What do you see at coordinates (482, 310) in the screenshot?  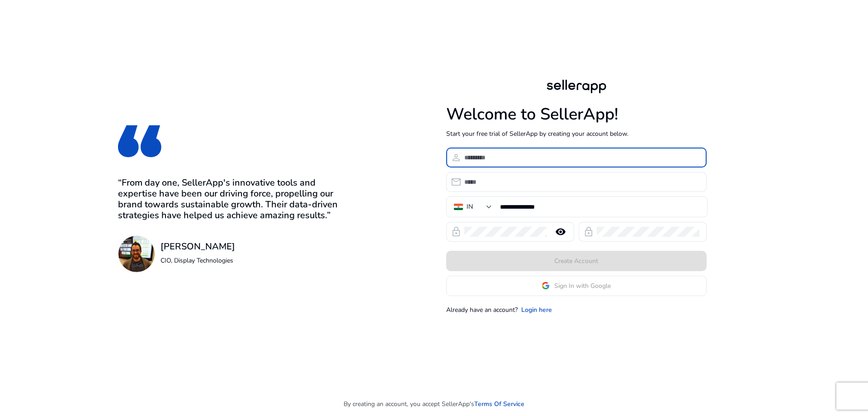 I see `p: Already have an account?` at bounding box center [482, 310].